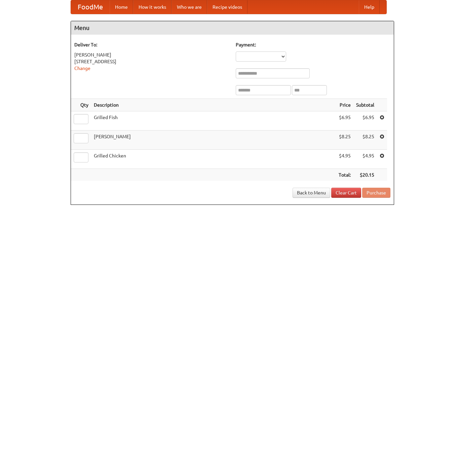 Image resolution: width=457 pixels, height=476 pixels. I want to click on h5: Deliver To:, so click(152, 45).